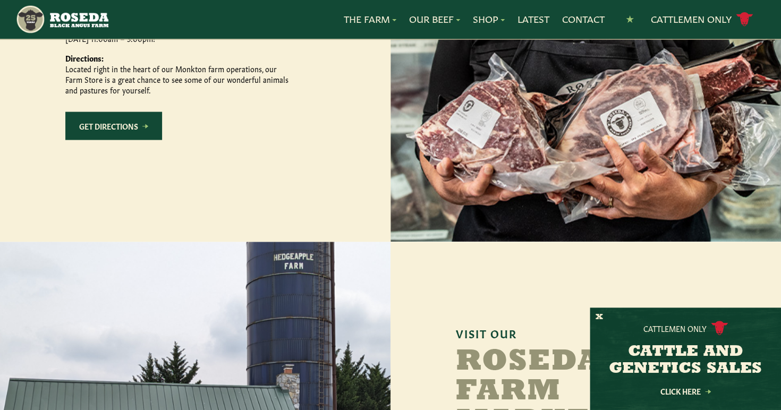 The width and height of the screenshot is (781, 410). I want to click on p: Located right in the heart of our Monkton farm operations, our Farm Store is a great chance to se..., so click(177, 73).